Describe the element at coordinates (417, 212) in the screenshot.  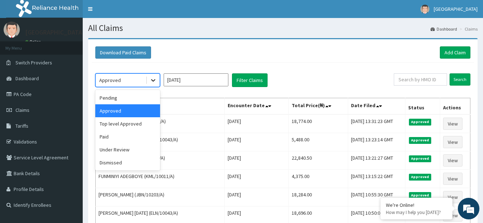
I see `p: How may I help you today?` at that location.